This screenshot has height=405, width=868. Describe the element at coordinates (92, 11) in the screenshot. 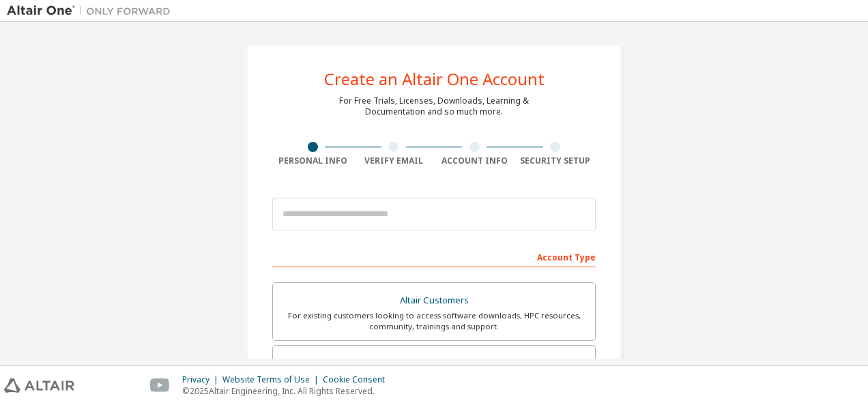

I see `img: Altair One` at that location.